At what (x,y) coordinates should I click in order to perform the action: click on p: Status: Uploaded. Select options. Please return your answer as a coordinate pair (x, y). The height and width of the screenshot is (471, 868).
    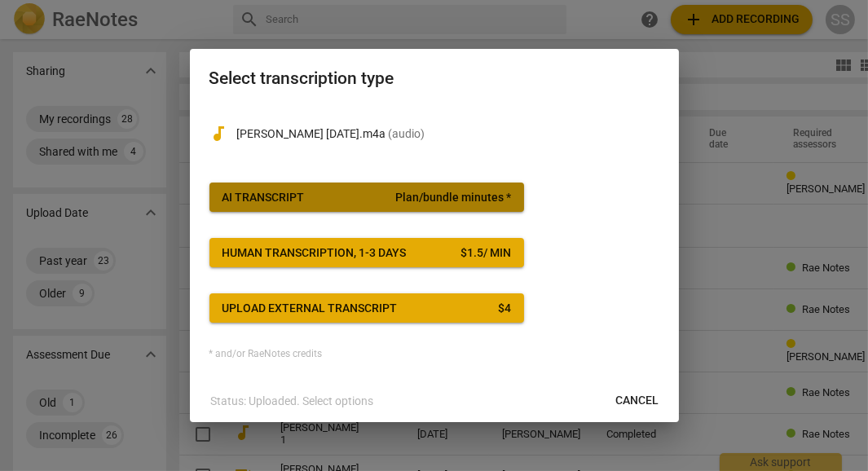
    Looking at the image, I should click on (292, 401).